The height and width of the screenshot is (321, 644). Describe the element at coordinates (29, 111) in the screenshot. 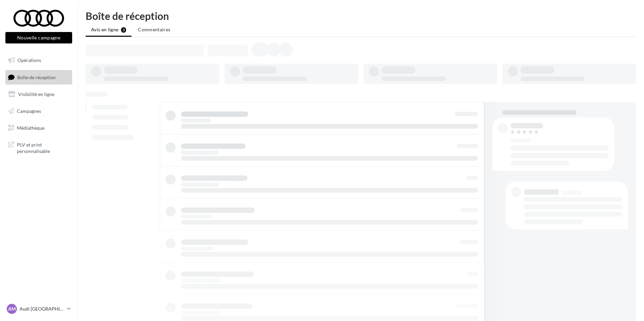

I see `span: Campagnes` at that location.